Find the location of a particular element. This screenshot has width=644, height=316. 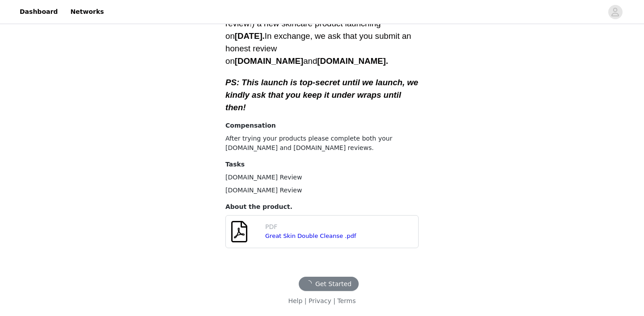

a: Networks is located at coordinates (87, 11).